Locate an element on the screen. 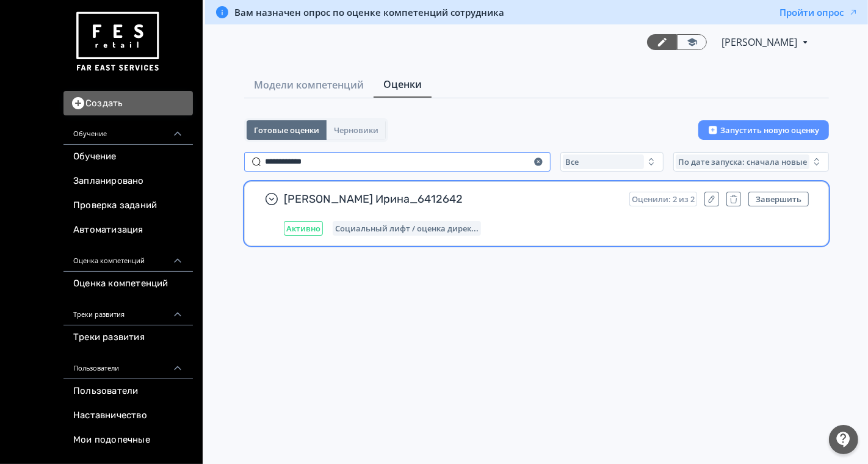  span: Готовые оценки is located at coordinates (286, 130).